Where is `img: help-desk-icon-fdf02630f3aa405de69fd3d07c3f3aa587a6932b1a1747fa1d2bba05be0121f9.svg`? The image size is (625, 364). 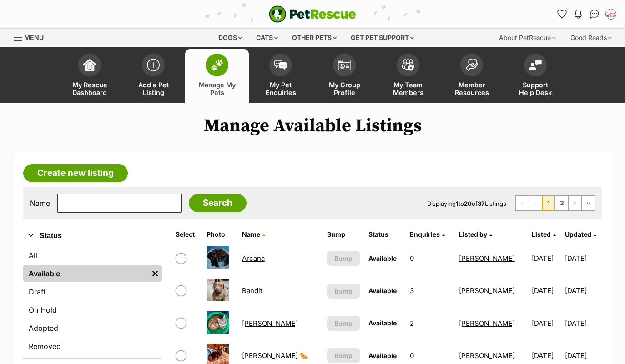
img: help-desk-icon-fdf02630f3aa405de69fd3d07c3f3aa587a6932b1a1747fa1d2bba05be0121f9.svg is located at coordinates (536, 65).